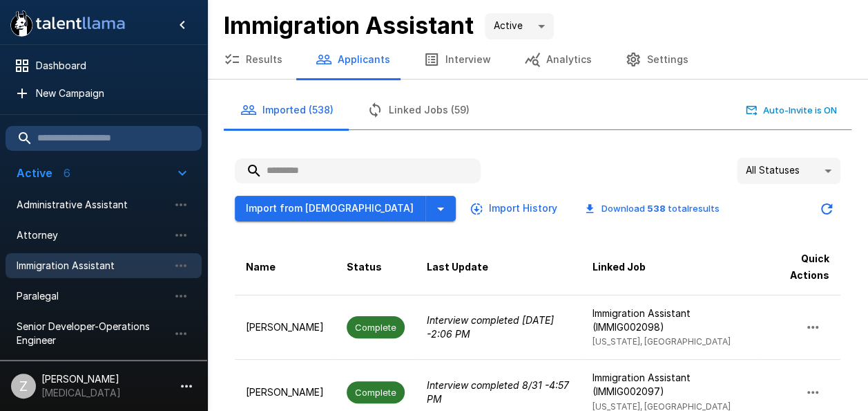 The image size is (868, 411). Describe the element at coordinates (376, 267) in the screenshot. I see `th: Status` at that location.